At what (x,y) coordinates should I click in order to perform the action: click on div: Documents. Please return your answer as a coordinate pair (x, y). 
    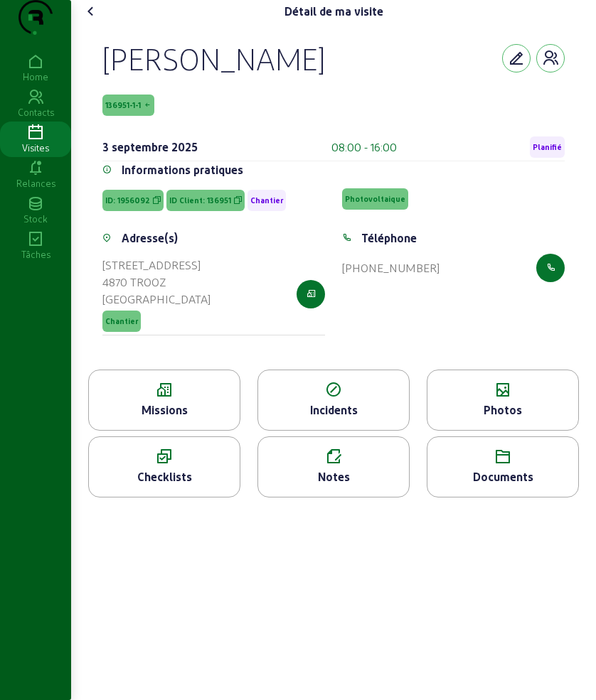
    Looking at the image, I should click on (503, 477).